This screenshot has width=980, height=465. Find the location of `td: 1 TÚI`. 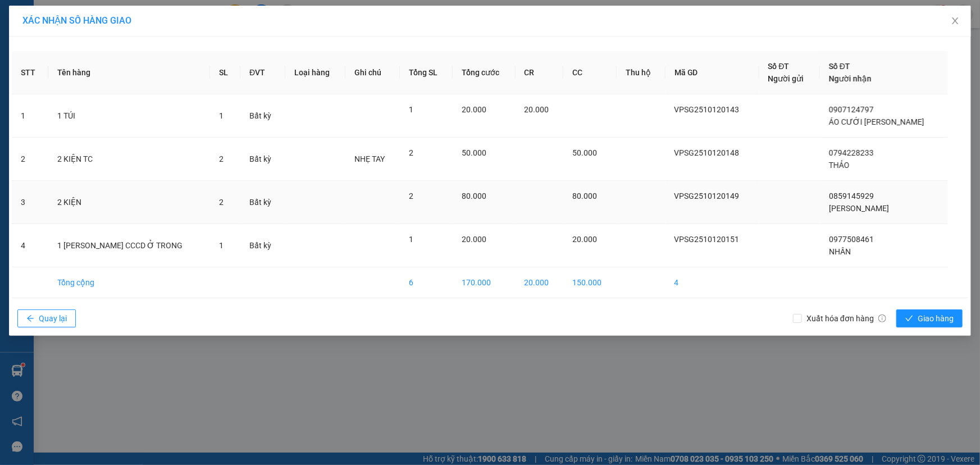

td: 1 TÚI is located at coordinates (129, 116).